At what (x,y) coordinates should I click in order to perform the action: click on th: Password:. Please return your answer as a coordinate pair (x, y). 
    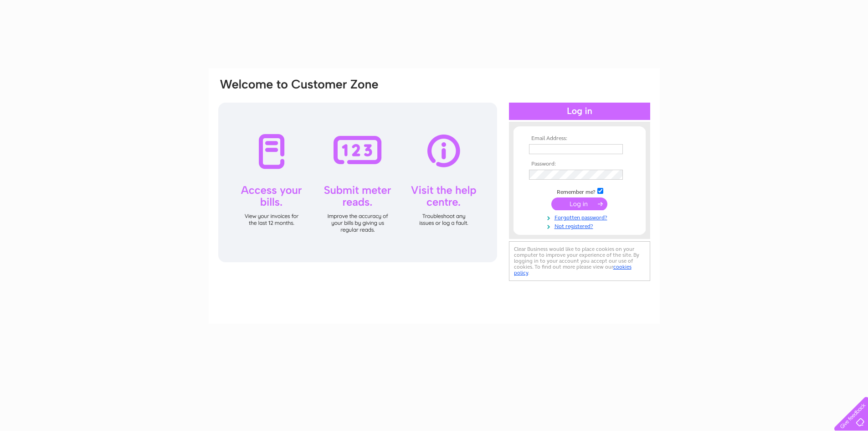
    Looking at the image, I should click on (579, 165).